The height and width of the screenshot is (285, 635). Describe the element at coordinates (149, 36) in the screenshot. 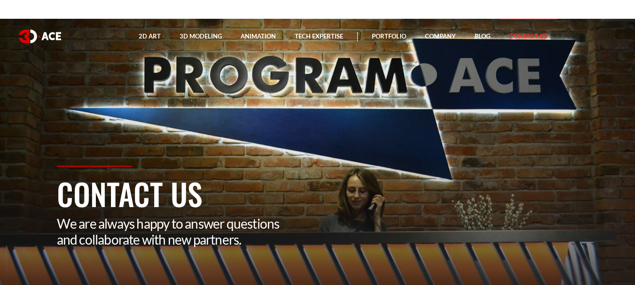

I see `a: 2D Art` at that location.